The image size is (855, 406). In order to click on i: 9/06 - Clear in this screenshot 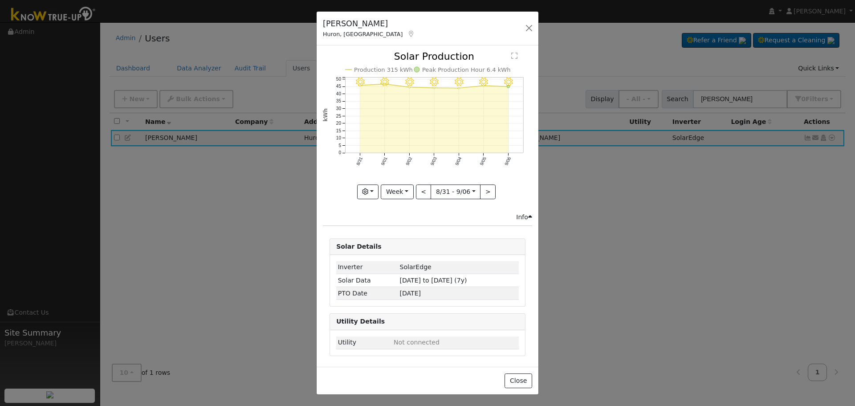, I will do `click(509, 82)`.